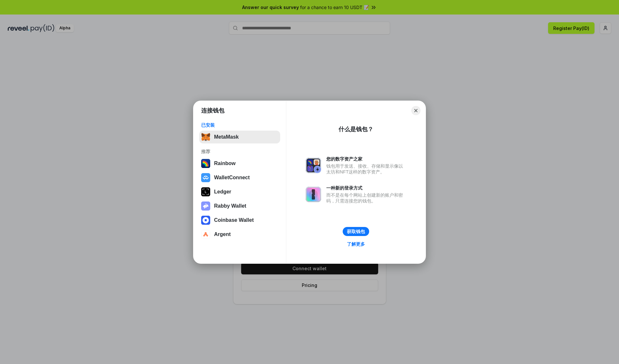 The image size is (619, 364). Describe the element at coordinates (239, 220) in the screenshot. I see `button: Coinbase Wallet` at that location.